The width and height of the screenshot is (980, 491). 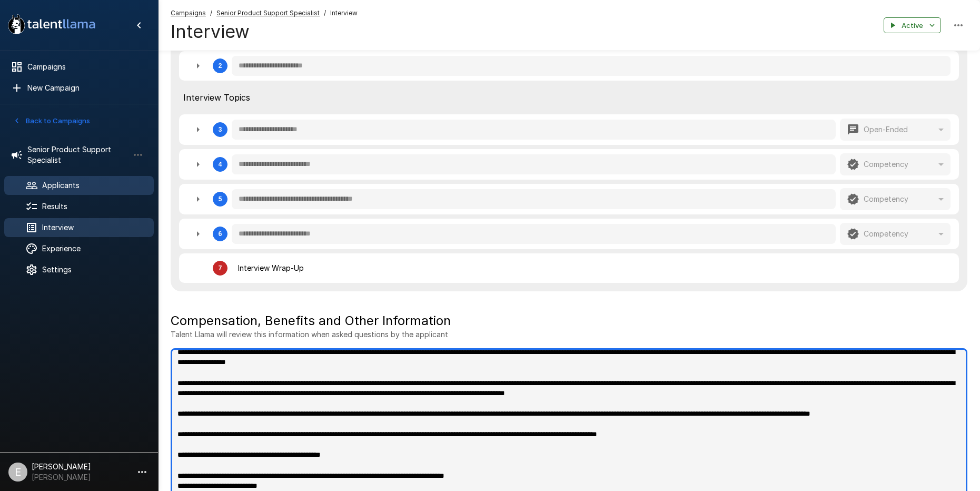 I want to click on div: 7, so click(x=220, y=268).